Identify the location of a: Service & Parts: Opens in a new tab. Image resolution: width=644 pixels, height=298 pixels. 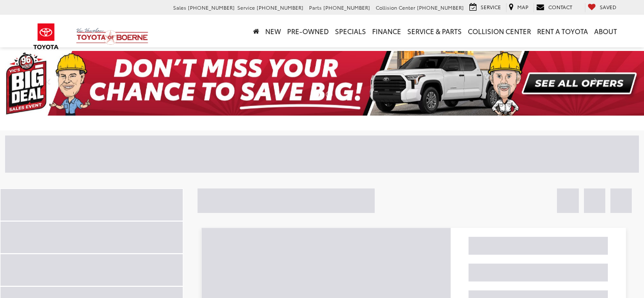
(434, 31).